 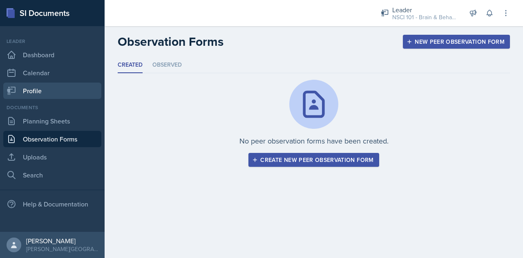 I want to click on button: New Peer Observation Form, so click(x=457, y=42).